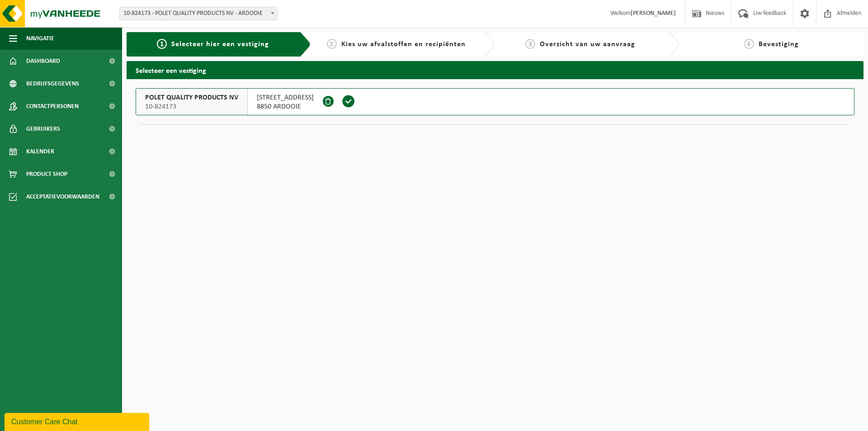 This screenshot has width=868, height=431. Describe the element at coordinates (43, 129) in the screenshot. I see `span: Gebruikers` at that location.